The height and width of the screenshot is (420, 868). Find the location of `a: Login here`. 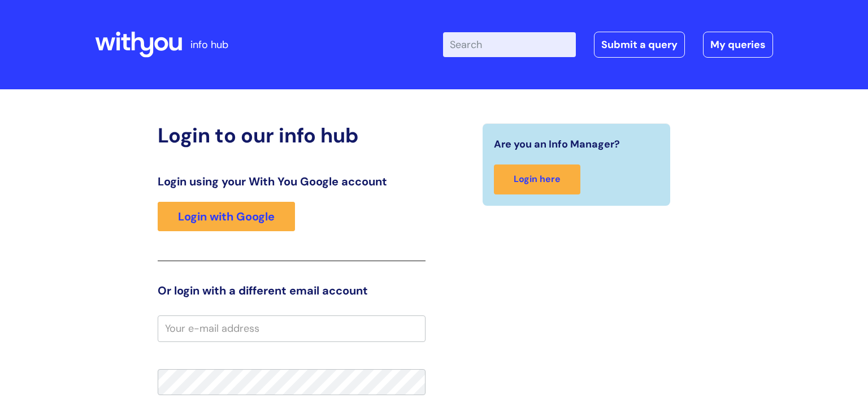

a: Login here is located at coordinates (537, 179).